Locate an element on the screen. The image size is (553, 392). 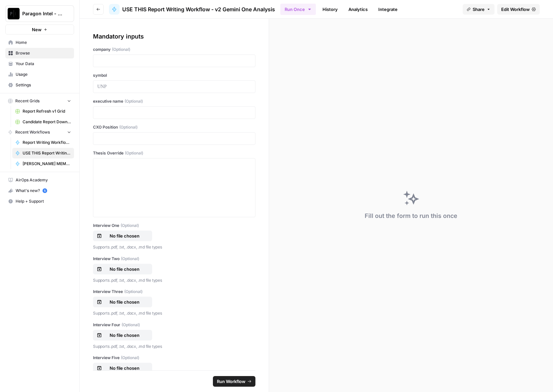
button: Run Workflow is located at coordinates (234, 381).